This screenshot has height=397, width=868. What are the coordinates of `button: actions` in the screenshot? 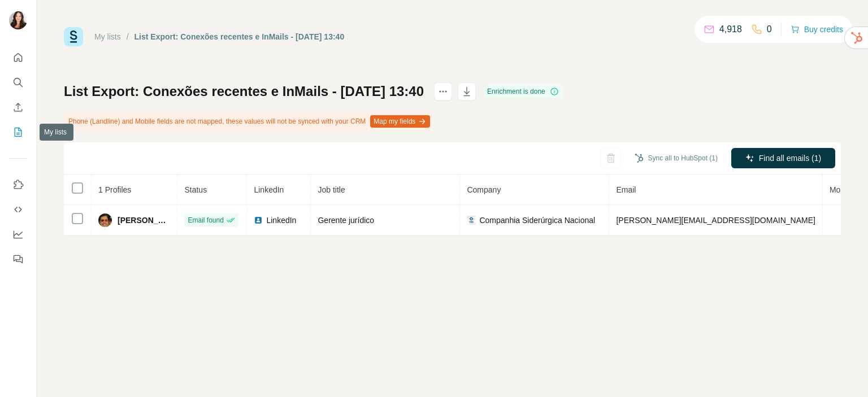 It's located at (443, 91).